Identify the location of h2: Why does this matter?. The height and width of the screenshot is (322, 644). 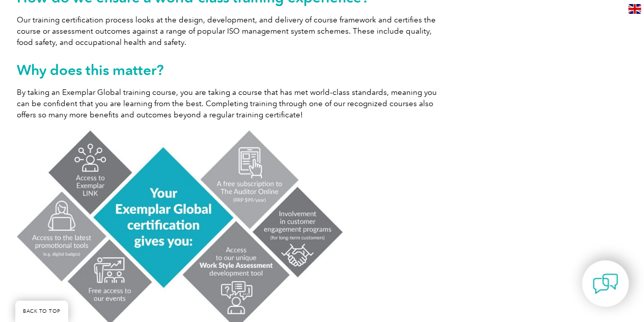
(230, 70).